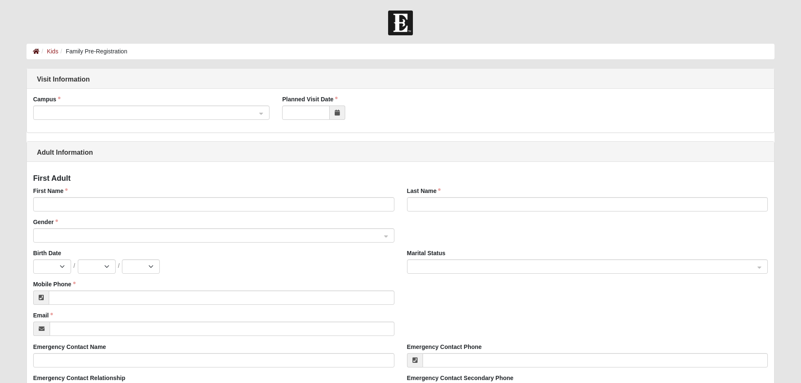 This screenshot has height=383, width=801. Describe the element at coordinates (45, 222) in the screenshot. I see `label: Gender` at that location.